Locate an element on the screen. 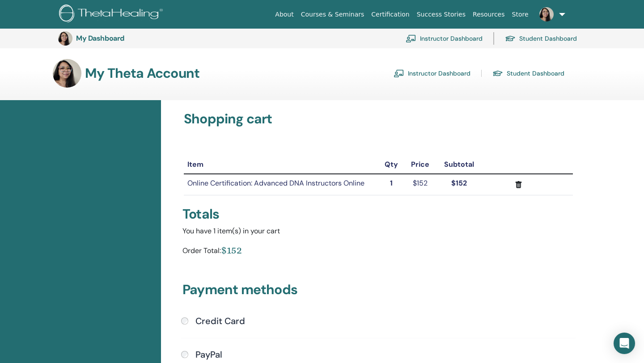 The width and height of the screenshot is (644, 363). h3: My Dashboard is located at coordinates (121, 38).